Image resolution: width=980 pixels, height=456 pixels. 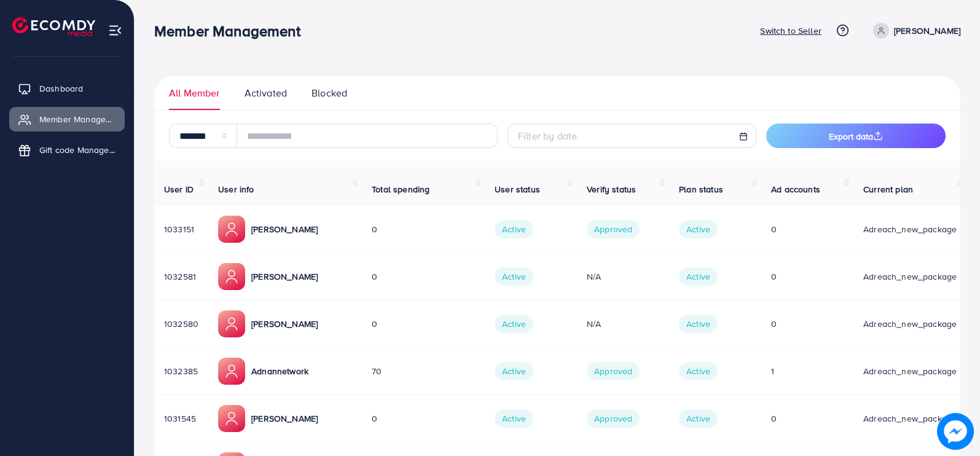 What do you see at coordinates (401, 189) in the screenshot?
I see `span: Total spending` at bounding box center [401, 189].